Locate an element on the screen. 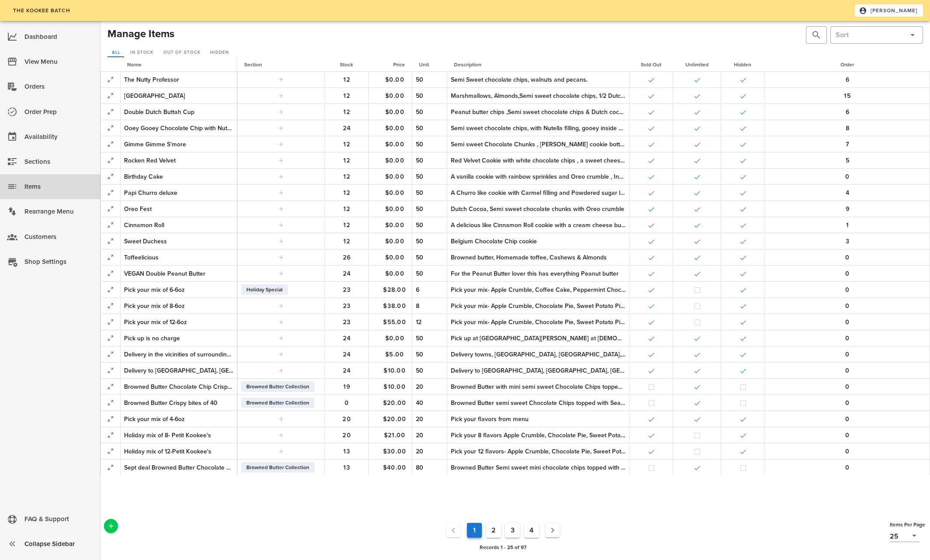 The image size is (930, 560). th: Unlimited is located at coordinates (697, 64).